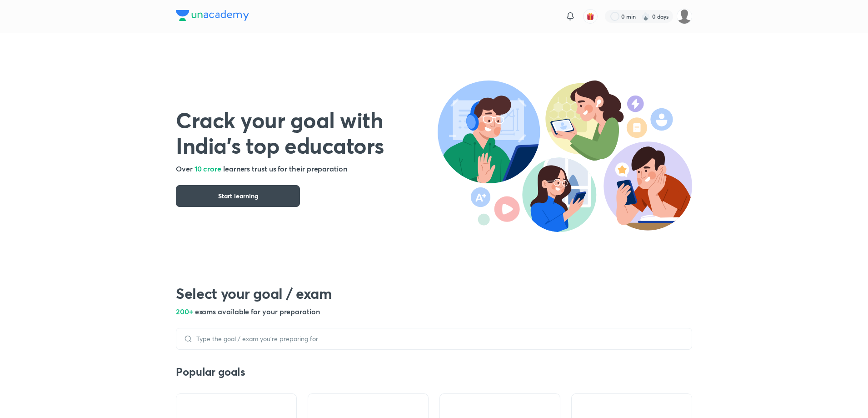  Describe the element at coordinates (434, 312) in the screenshot. I see `h5: 200+` at that location.